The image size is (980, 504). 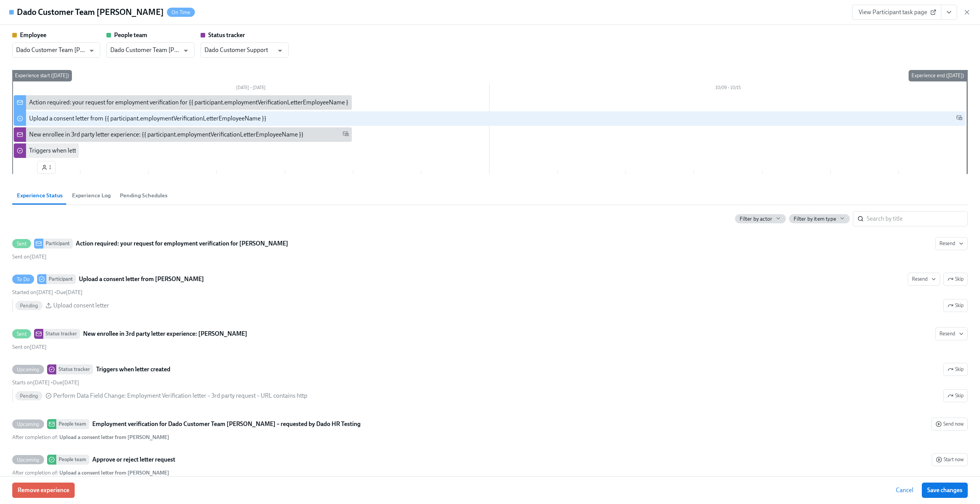 What do you see at coordinates (92, 195) in the screenshot?
I see `span: Experience Log` at bounding box center [92, 195].